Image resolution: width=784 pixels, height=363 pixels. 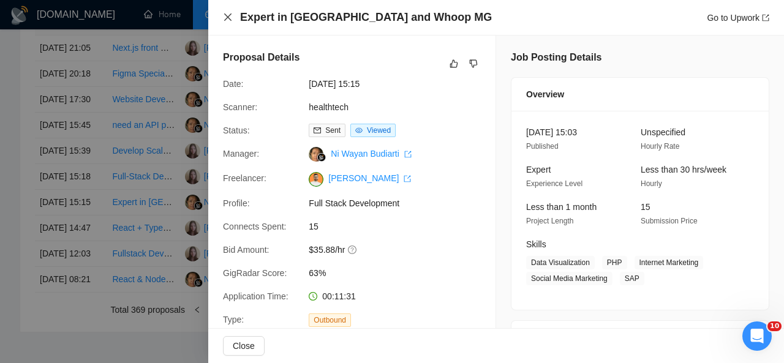 I want to click on span: clock-circle, so click(x=313, y=297).